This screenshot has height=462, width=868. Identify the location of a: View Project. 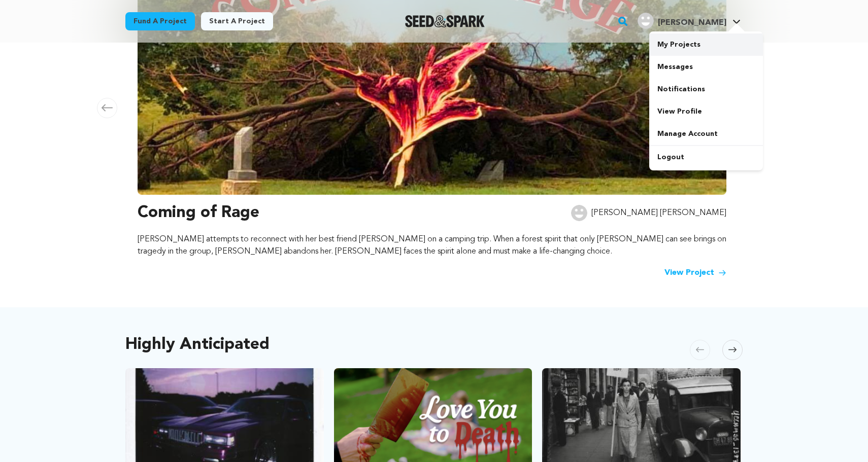
(695, 273).